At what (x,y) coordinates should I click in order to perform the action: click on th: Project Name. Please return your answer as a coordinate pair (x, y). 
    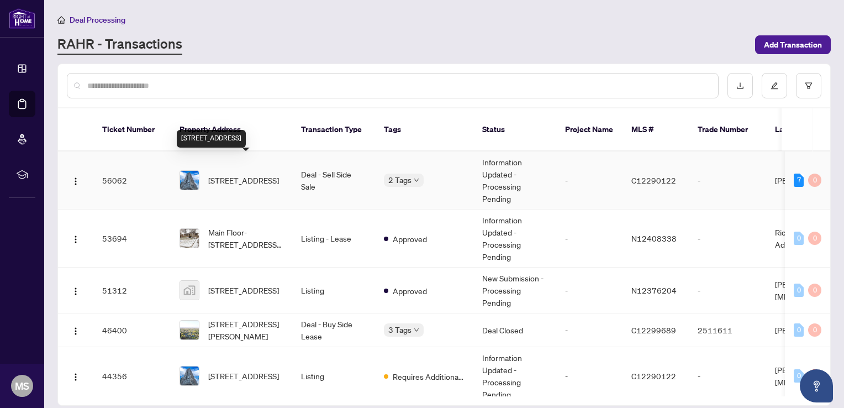
    Looking at the image, I should click on (590, 130).